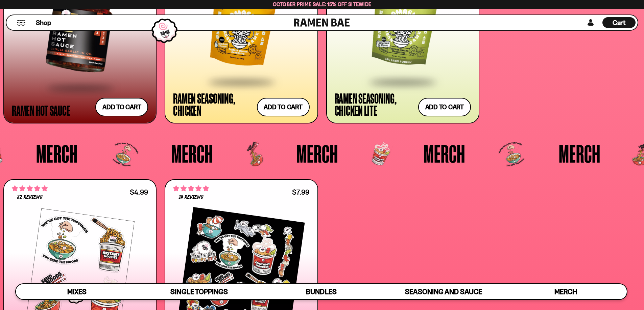 This screenshot has height=310, width=644. I want to click on div: Ramen Seasoning, Chicken Lite, so click(374, 105).